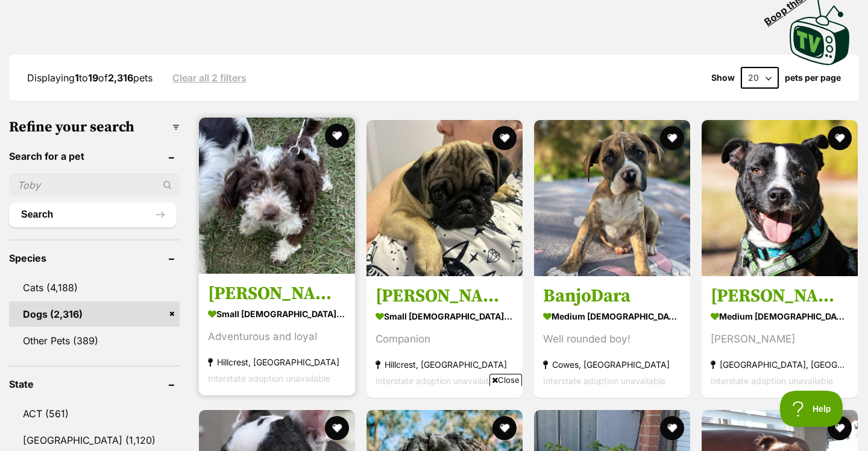 The height and width of the screenshot is (451, 868). What do you see at coordinates (506, 380) in the screenshot?
I see `span: Close` at bounding box center [506, 380].